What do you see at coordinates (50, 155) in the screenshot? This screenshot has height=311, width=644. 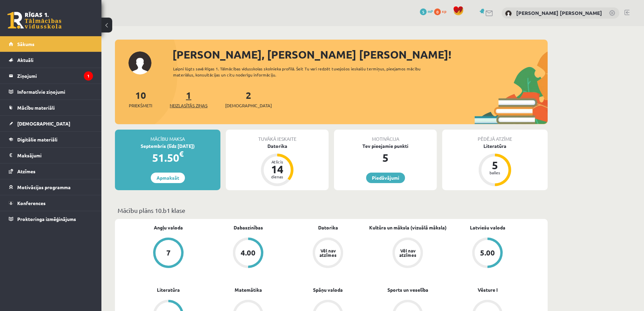 I see `a: Maksājumi` at bounding box center [50, 155].